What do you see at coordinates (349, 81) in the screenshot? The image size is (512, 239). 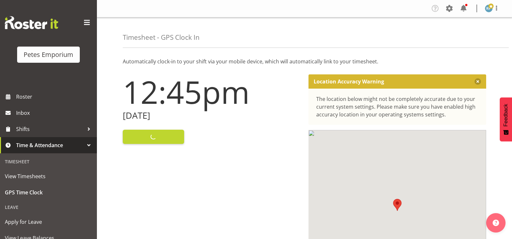 I see `p: Location Accuracy Warning` at bounding box center [349, 81].